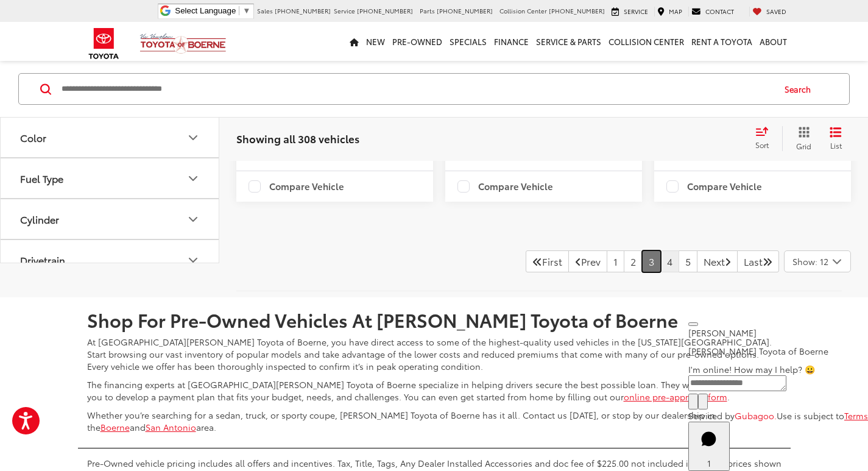  What do you see at coordinates (183, 43) in the screenshot?
I see `img: Vic Vaughan Toyota of Boerne` at bounding box center [183, 43].